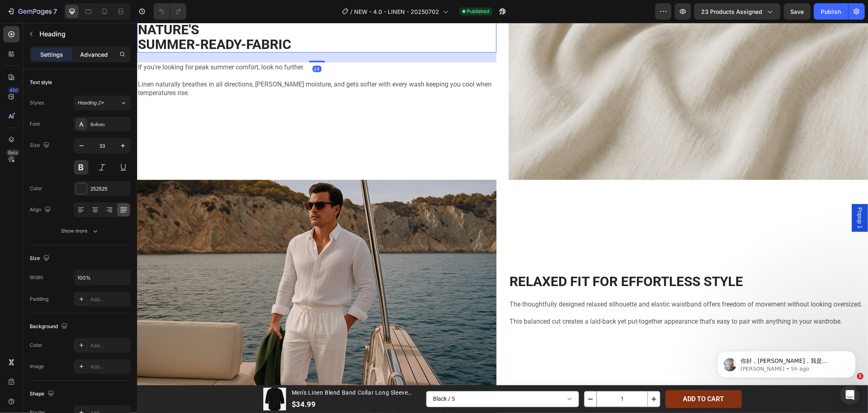  Describe the element at coordinates (219, 380) in the screenshot. I see `div: $34.99` at that location.